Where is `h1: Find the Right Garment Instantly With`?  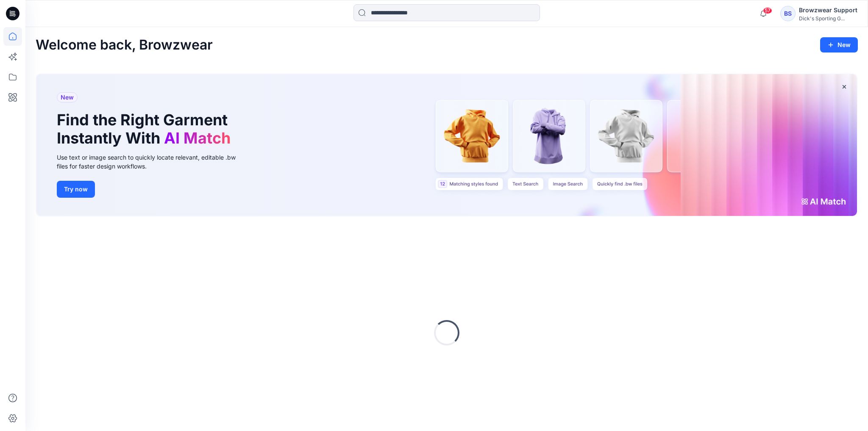 h1: Find the Right Garment Instantly With is located at coordinates (146, 129).